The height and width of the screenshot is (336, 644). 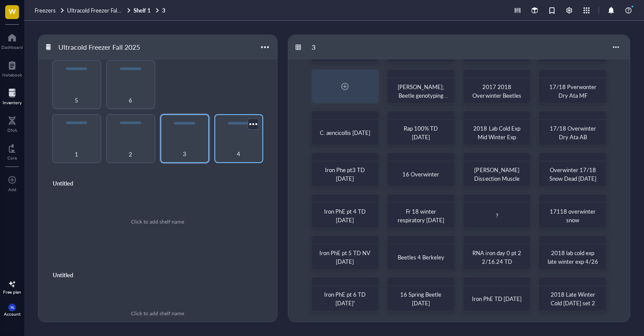 What do you see at coordinates (185, 154) in the screenshot?
I see `span: 3` at bounding box center [185, 154].